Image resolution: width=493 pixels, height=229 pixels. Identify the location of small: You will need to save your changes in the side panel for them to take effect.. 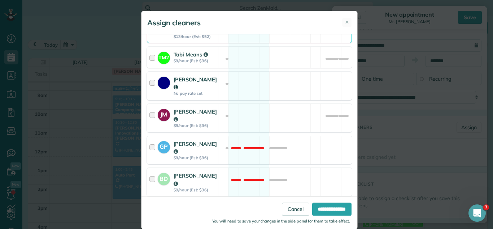
(281, 221).